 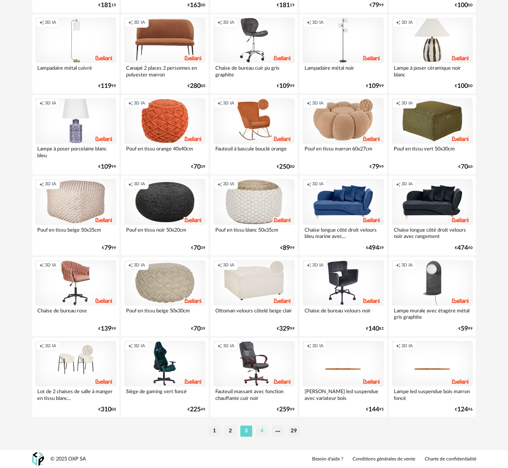 What do you see at coordinates (254, 216) in the screenshot?
I see `a: Creation icon 3D IA Pouf en tissu blanc 50x35cm €8999` at bounding box center [254, 216].